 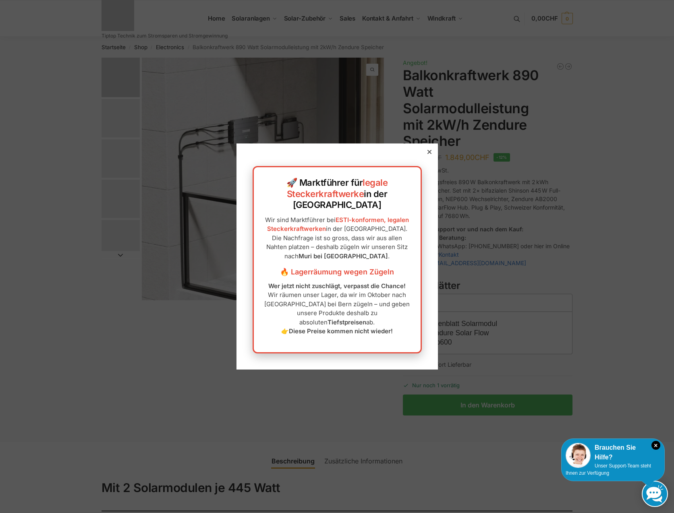 I want to click on strong: Tiefstpreisen, so click(x=347, y=322).